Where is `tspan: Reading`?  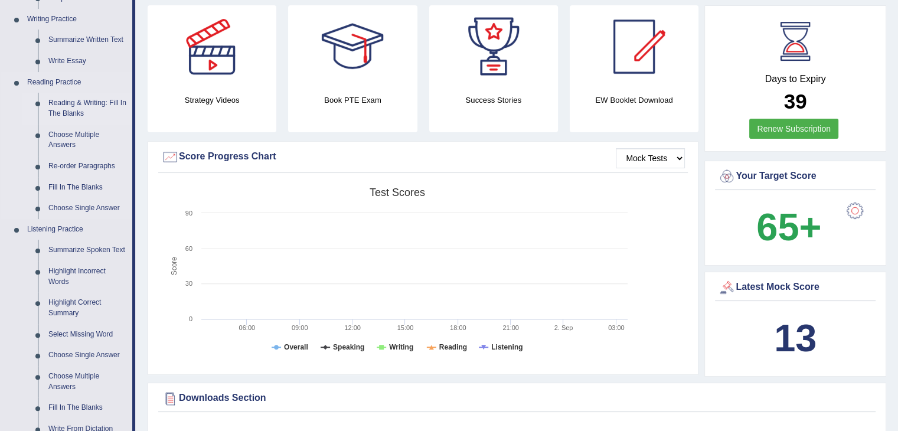 tspan: Reading is located at coordinates (453, 347).